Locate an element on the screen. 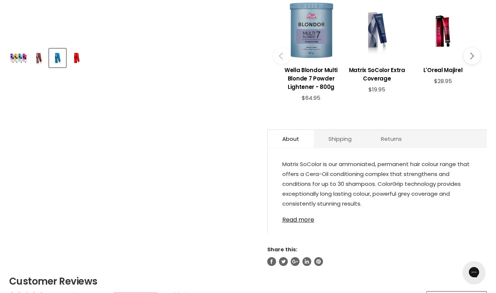 The height and width of the screenshot is (293, 496). h3: Matrix SoColor Extra Coverage is located at coordinates (377, 74).